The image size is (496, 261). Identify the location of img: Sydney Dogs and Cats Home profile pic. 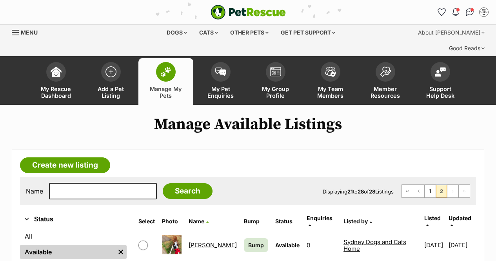
(484, 12).